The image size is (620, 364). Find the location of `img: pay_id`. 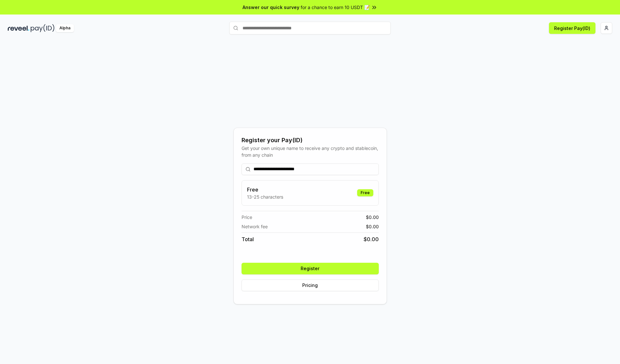

img: pay_id is located at coordinates (43, 28).